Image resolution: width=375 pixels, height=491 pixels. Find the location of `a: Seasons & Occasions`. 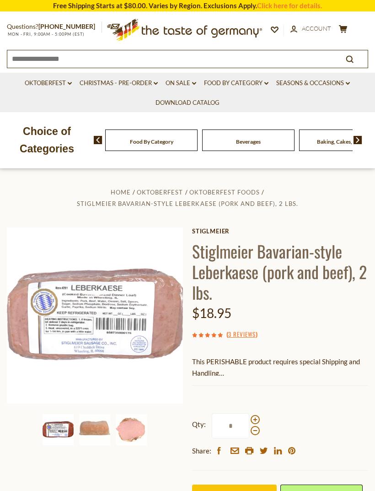

a: Seasons & Occasions is located at coordinates (313, 83).